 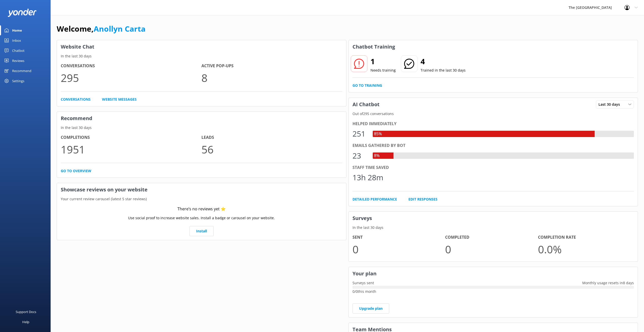 What do you see at coordinates (22, 71) in the screenshot?
I see `div: Recommend` at bounding box center [22, 71].